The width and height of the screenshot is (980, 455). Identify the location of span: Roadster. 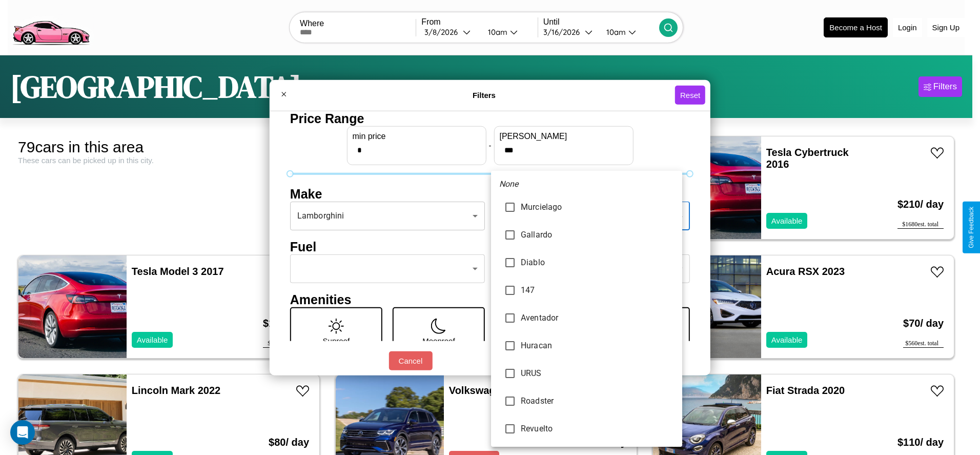
(597, 401).